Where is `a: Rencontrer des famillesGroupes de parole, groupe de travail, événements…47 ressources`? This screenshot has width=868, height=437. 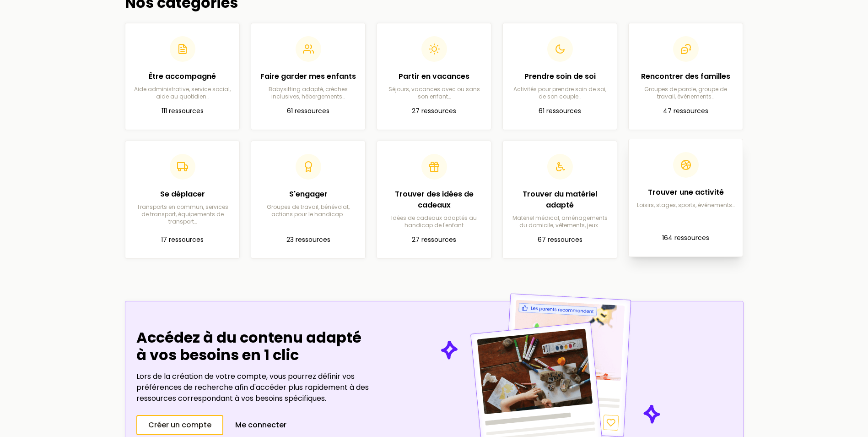 a: Rencontrer des famillesGroupes de parole, groupe de travail, événements…47 ressources is located at coordinates (686, 77).